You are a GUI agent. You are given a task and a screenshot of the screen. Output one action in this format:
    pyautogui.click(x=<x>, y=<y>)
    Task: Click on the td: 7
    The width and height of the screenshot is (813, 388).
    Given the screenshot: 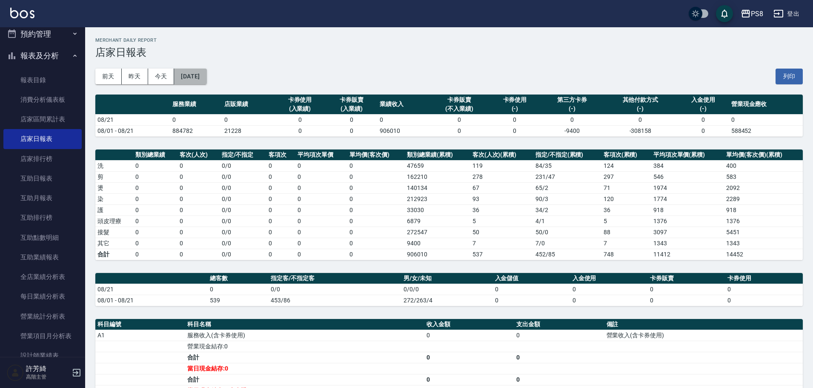 What is the action you would take?
    pyautogui.click(x=502, y=243)
    